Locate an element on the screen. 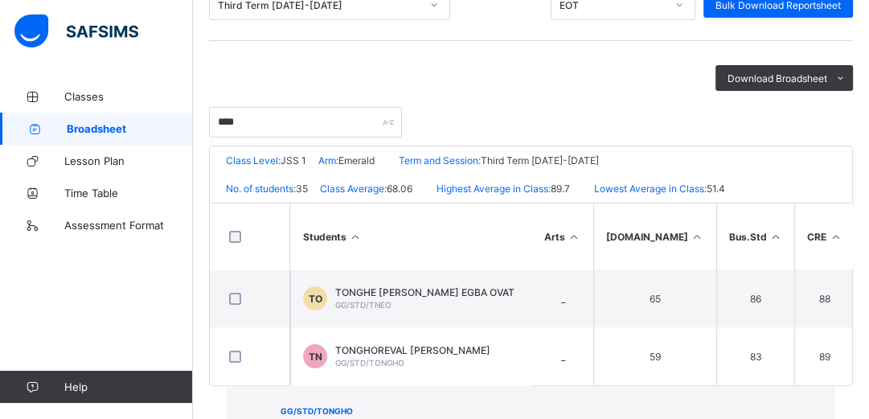 The height and width of the screenshot is (419, 869). th: Students is located at coordinates (411, 236).